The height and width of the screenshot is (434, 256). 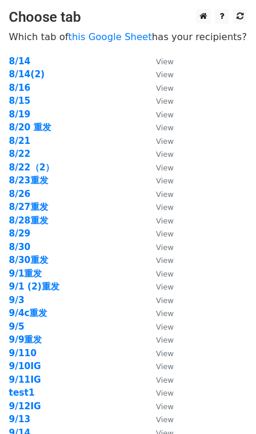 I want to click on a: 8/22（2）, so click(x=31, y=167).